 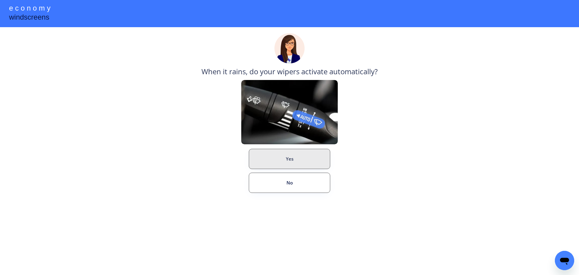 I want to click on button: Yes, so click(x=289, y=159).